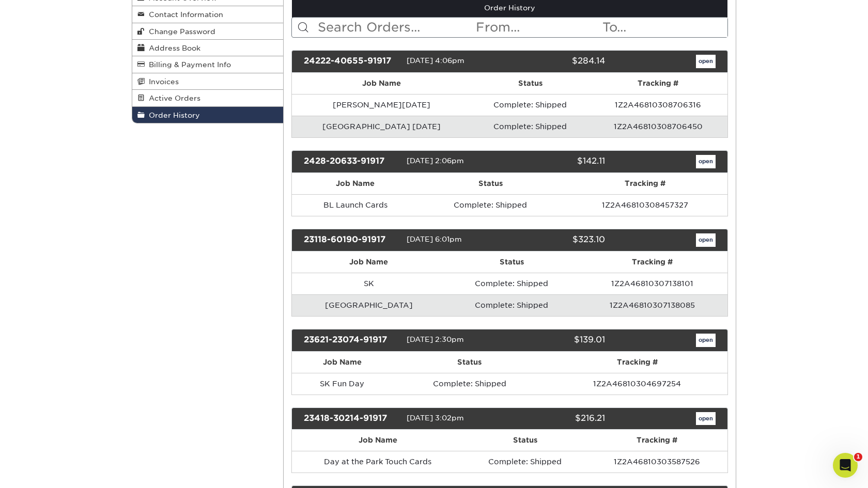  What do you see at coordinates (637, 384) in the screenshot?
I see `td: 1Z2A46810304697254` at bounding box center [637, 384].